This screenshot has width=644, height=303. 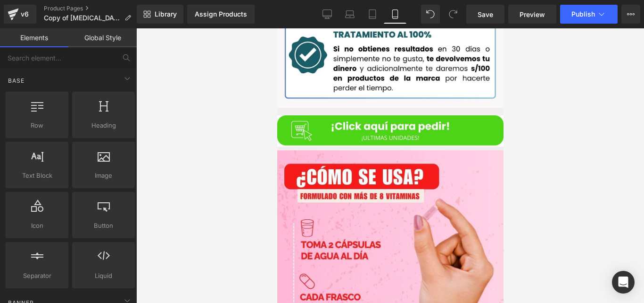 What do you see at coordinates (103, 225) in the screenshot?
I see `span: Button` at bounding box center [103, 225].